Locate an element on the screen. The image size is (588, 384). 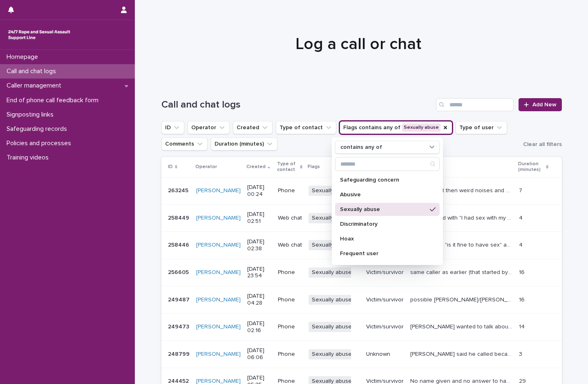
button: Duration (minutes) is located at coordinates (244, 144).